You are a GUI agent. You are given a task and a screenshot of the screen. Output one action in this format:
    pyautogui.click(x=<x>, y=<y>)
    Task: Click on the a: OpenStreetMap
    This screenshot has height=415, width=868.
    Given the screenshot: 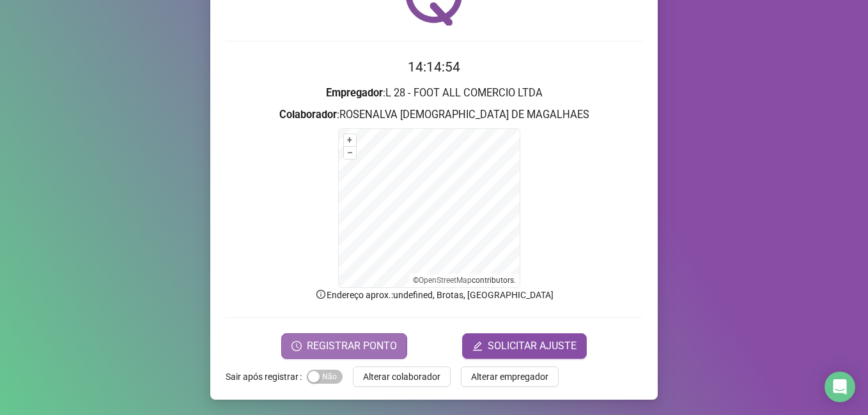 What is the action you would take?
    pyautogui.click(x=445, y=281)
    